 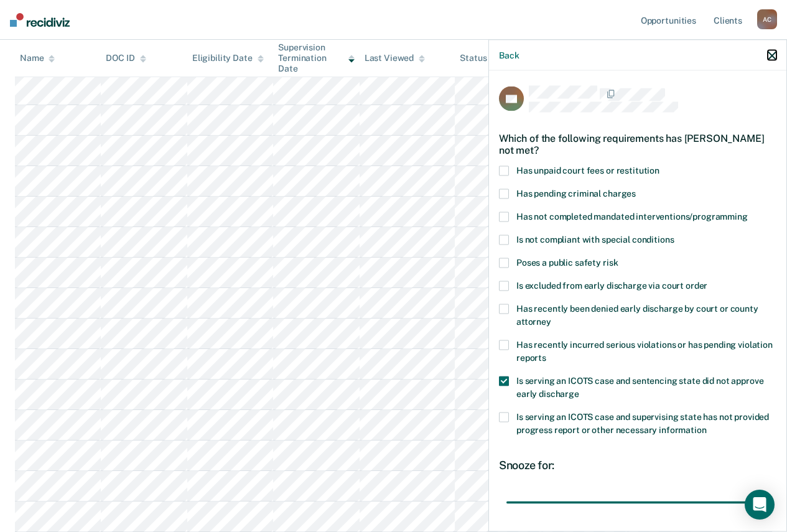 What do you see at coordinates (759, 504) in the screenshot?
I see `div: Open Intercom Messenger` at bounding box center [759, 504].